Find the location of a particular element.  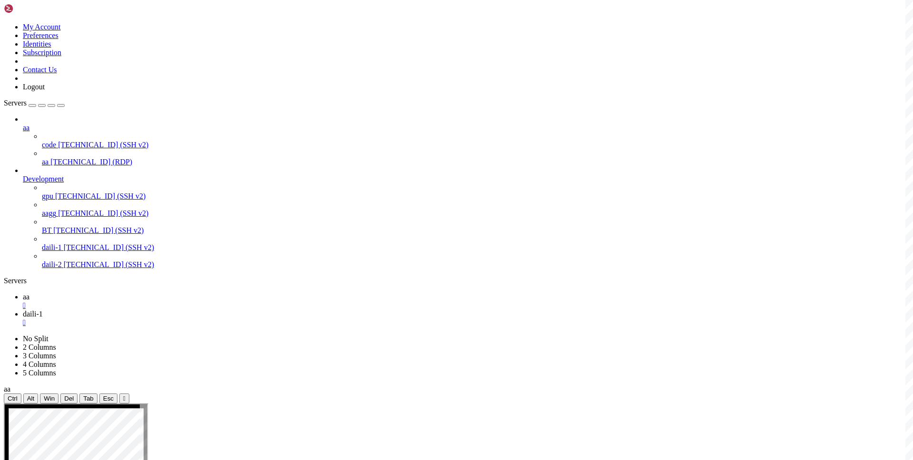

img: Shellngn is located at coordinates (31, 9).